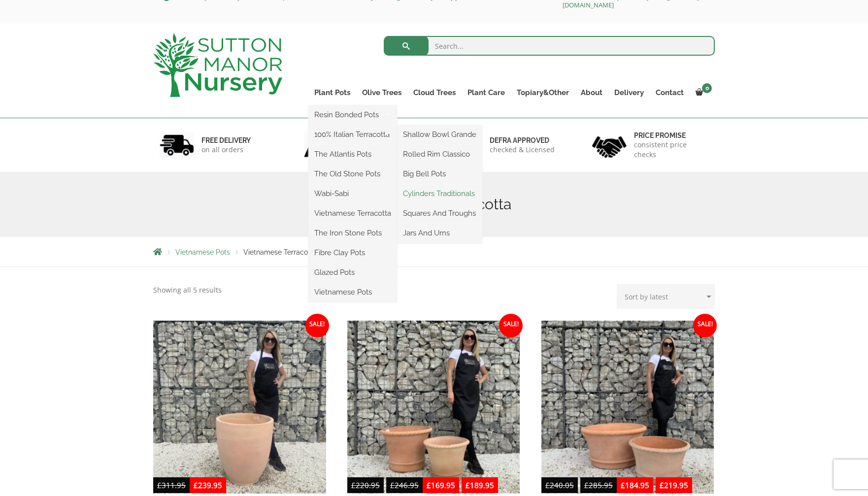 Image resolution: width=868 pixels, height=496 pixels. What do you see at coordinates (226, 140) in the screenshot?
I see `h6: FREE DELIVERY` at bounding box center [226, 140].